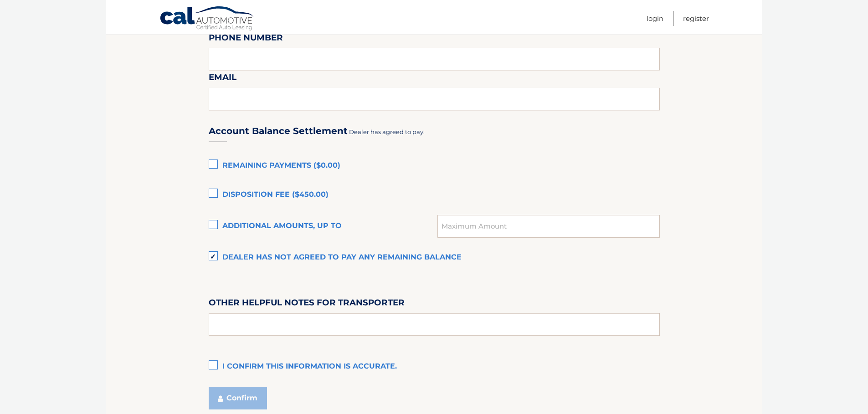 This screenshot has width=868, height=414. Describe the element at coordinates (278, 131) in the screenshot. I see `h3: Account Balance Settlement` at that location.